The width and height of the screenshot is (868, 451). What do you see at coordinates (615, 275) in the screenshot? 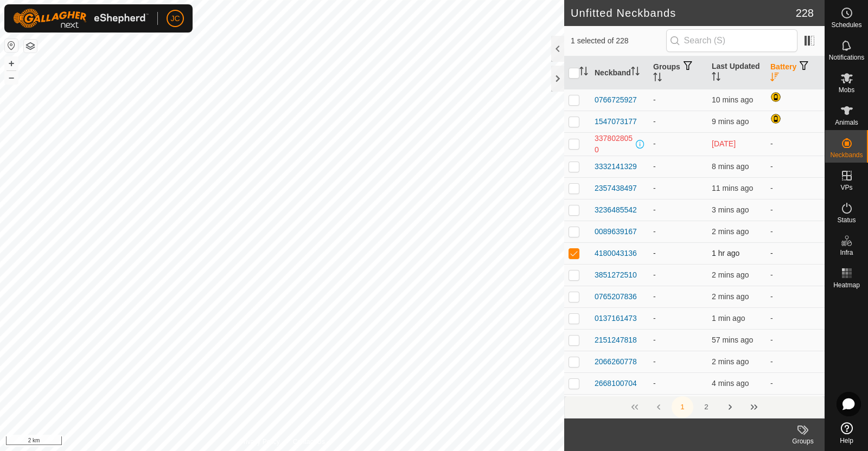
I see `div: 3851272510` at bounding box center [615, 275].